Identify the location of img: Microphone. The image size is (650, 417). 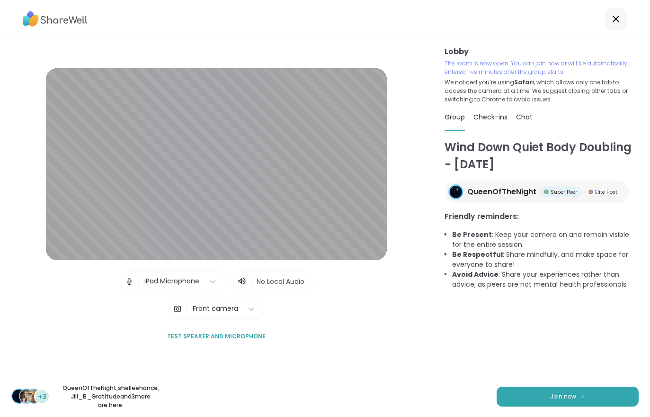
(129, 281).